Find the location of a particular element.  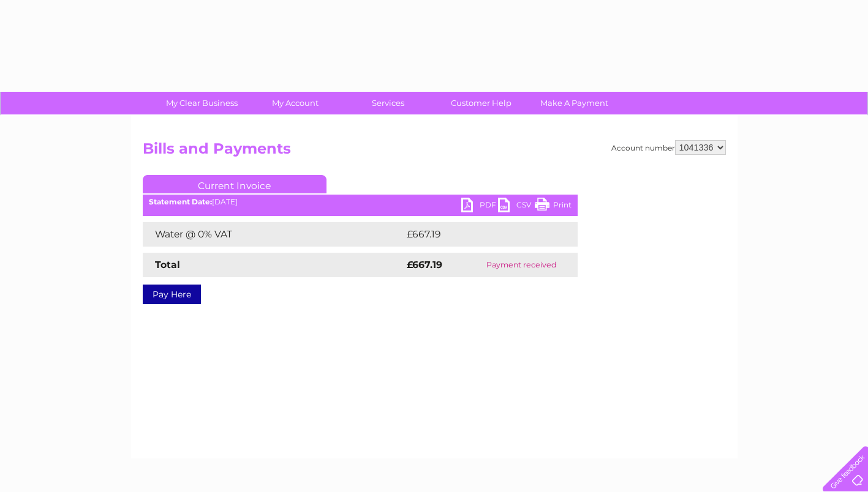

a: Services is located at coordinates (388, 103).